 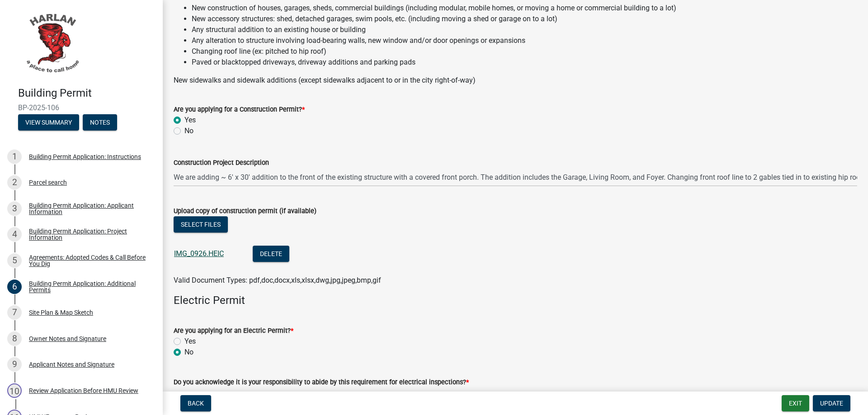 I want to click on div: 10, so click(x=14, y=391).